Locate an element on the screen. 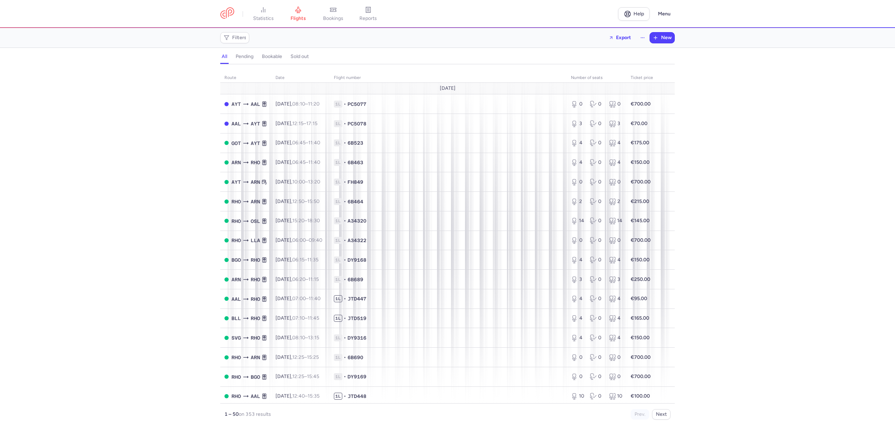 The width and height of the screenshot is (895, 428). span: DY9316 is located at coordinates (357, 338).